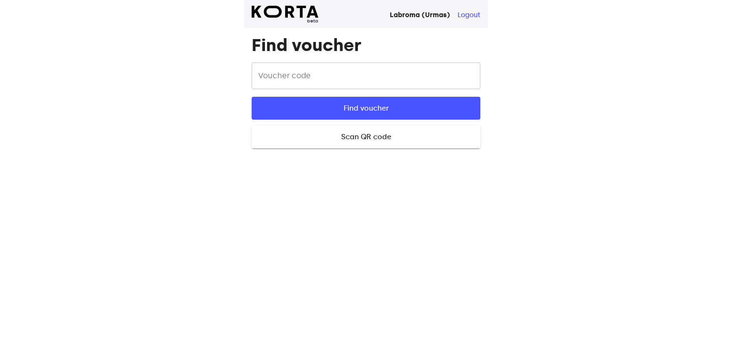 The image size is (732, 348). Describe the element at coordinates (366, 137) in the screenshot. I see `span: Scan QR code` at that location.